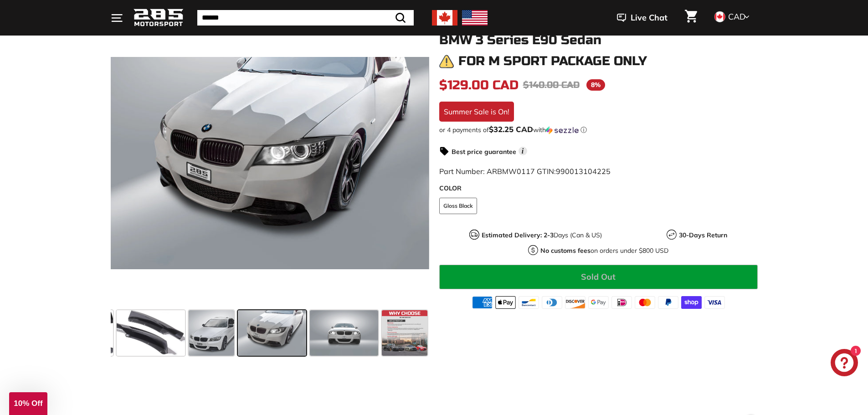  What do you see at coordinates (715, 302) in the screenshot?
I see `img: visa` at bounding box center [715, 302].